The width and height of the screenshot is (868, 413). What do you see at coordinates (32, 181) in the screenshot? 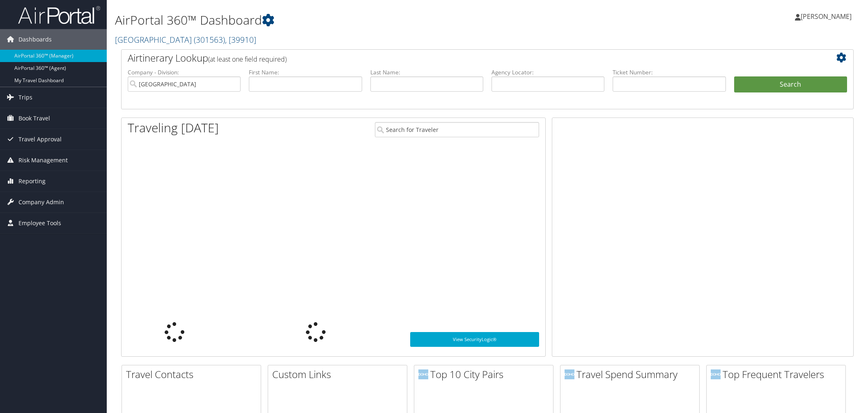
I see `span: Reporting` at bounding box center [32, 181].